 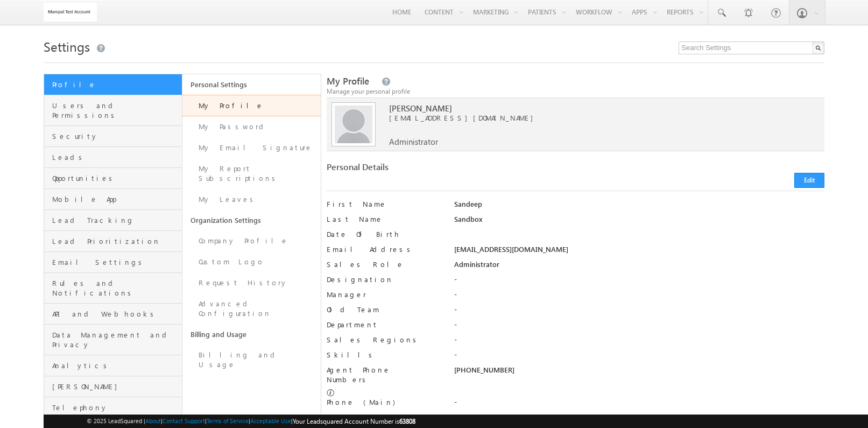 I want to click on span: Profile, so click(x=116, y=85).